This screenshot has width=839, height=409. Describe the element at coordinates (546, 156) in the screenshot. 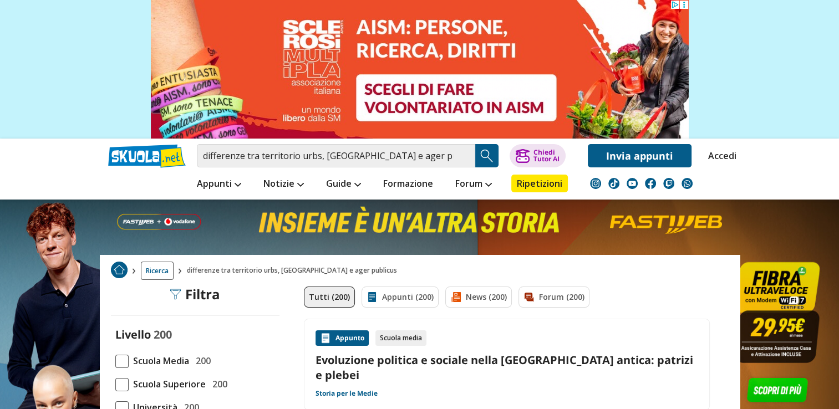

I see `div: Chiedi Tutor AI` at that location.